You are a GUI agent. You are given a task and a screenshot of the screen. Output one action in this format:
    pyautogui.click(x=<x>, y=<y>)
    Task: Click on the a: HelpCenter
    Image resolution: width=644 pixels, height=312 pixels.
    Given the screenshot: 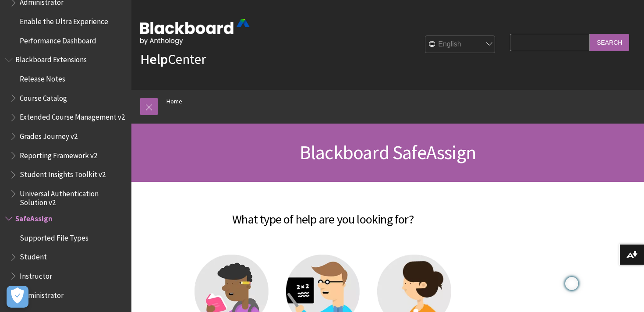 What is the action you would take?
    pyautogui.click(x=173, y=59)
    